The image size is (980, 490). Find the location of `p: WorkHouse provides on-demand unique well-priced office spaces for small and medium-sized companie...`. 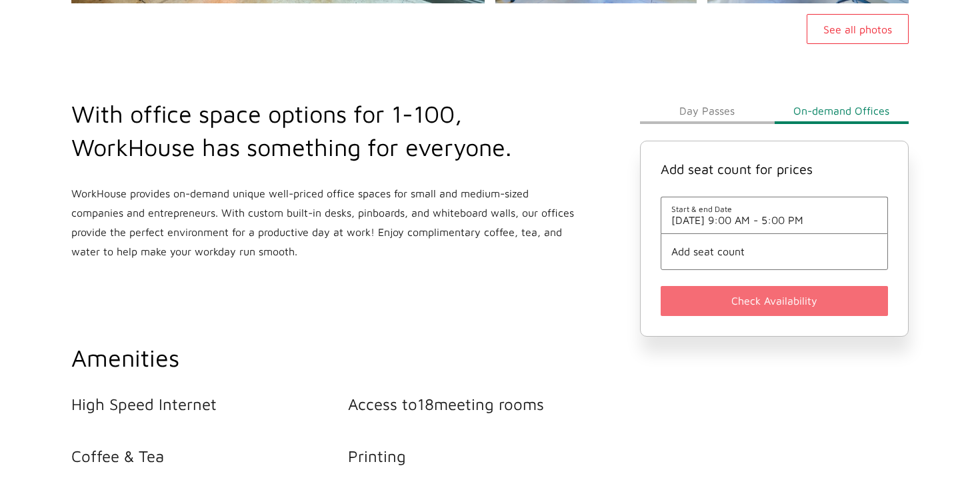

p: WorkHouse provides on-demand unique well-priced office spaces for small and medium-sized companie... is located at coordinates (324, 223).